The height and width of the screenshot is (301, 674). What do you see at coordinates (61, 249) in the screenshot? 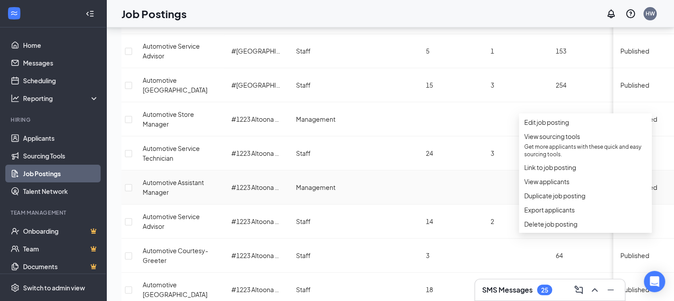
I see `a: TeamCrown` at bounding box center [61, 249].